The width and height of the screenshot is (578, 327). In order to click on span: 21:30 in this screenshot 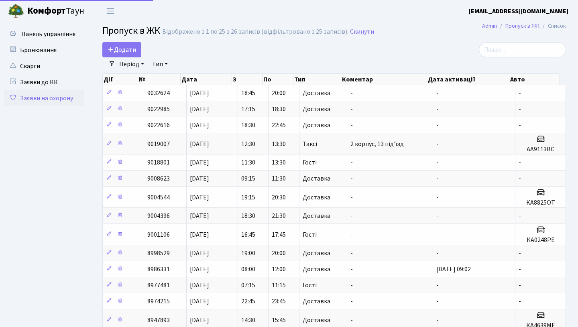, I will do `click(279, 216)`.